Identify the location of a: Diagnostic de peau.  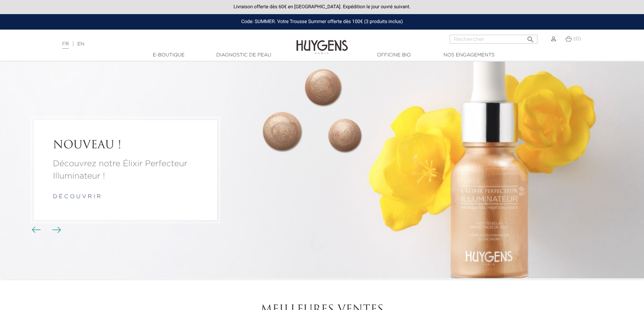
(244, 55).